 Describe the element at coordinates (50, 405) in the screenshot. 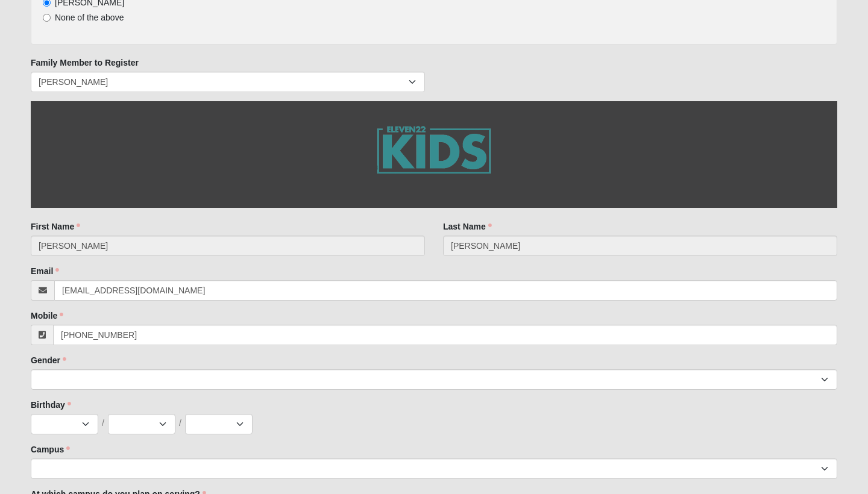

I see `label: Birthday` at that location.